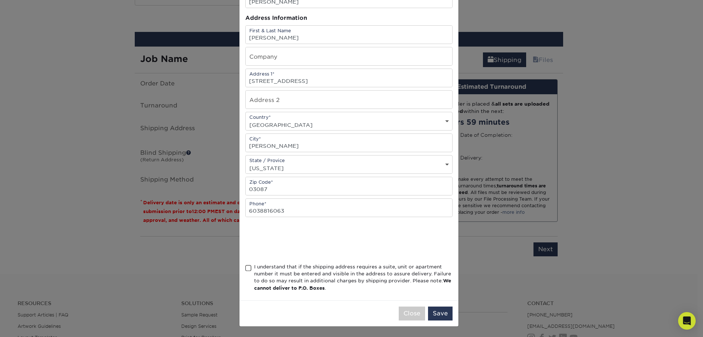 The image size is (703, 337). I want to click on div: I understand that if the shipping address requires a suite, unit or apartment number it must be e..., so click(353, 277).